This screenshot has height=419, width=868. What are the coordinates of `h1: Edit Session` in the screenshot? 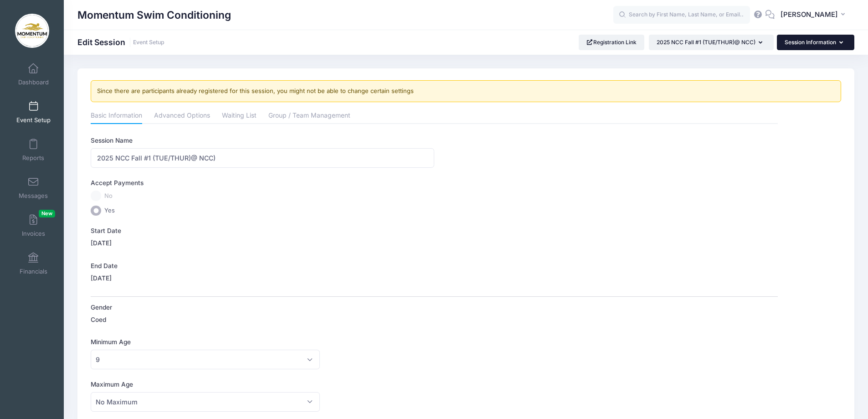 It's located at (121, 42).